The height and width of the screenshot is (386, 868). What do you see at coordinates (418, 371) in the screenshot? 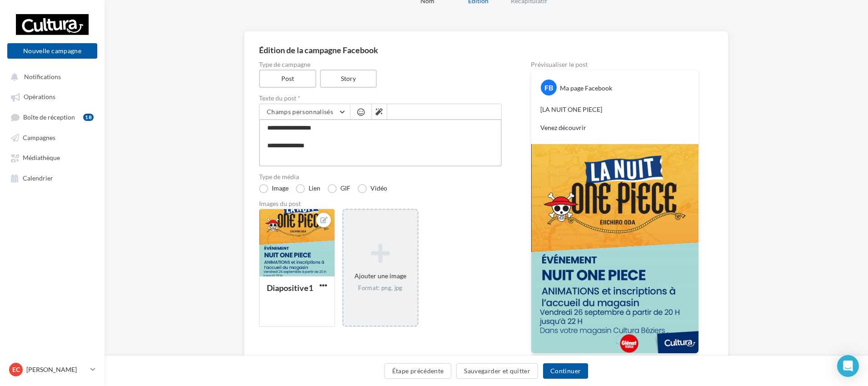
I see `button: Étape précédente` at bounding box center [418, 371].